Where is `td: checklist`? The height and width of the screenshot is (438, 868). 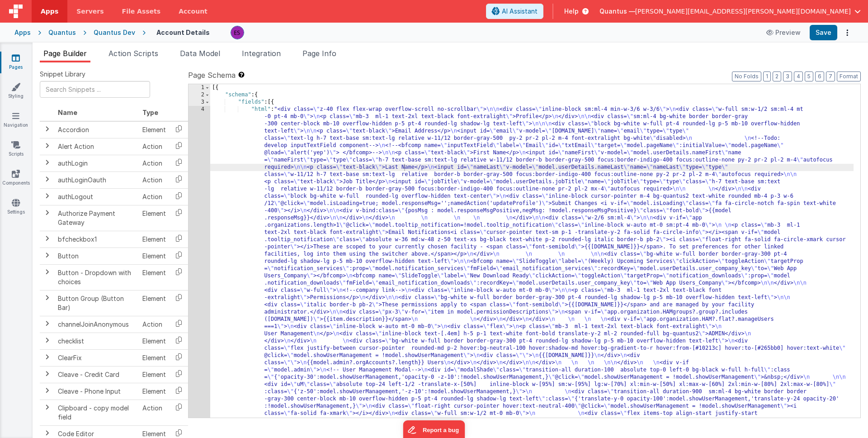 td: checklist is located at coordinates (96, 341).